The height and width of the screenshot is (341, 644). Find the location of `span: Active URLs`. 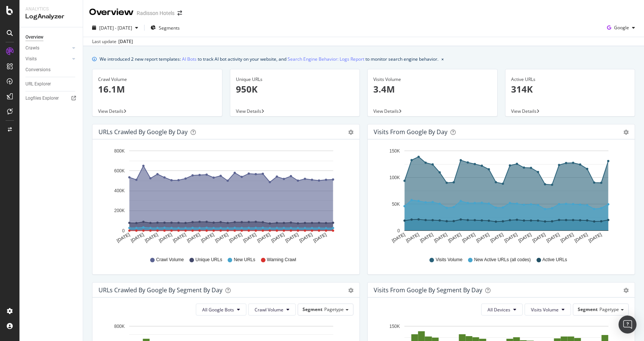

span: Active URLs is located at coordinates (555, 260).